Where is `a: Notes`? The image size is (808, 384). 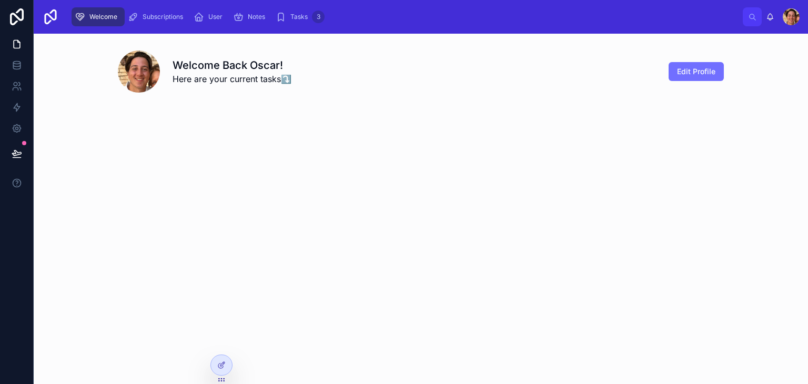 a: Notes is located at coordinates (251, 17).